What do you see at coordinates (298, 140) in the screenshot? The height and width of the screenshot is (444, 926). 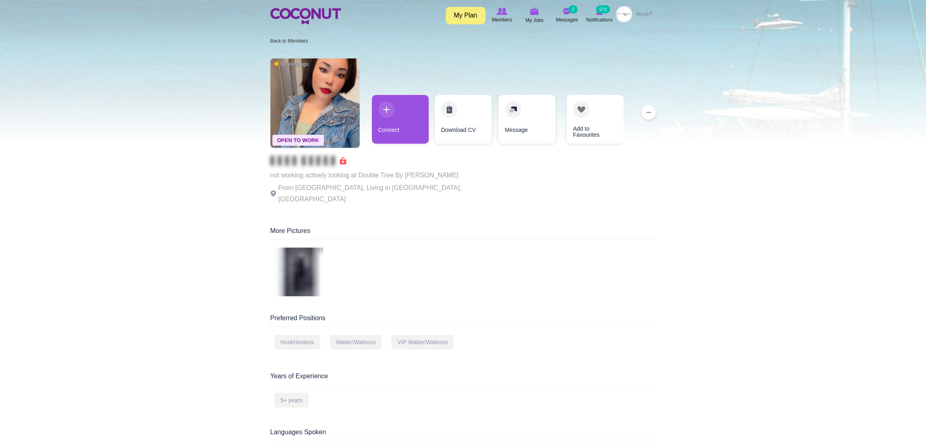 I see `span: Open To Work` at bounding box center [298, 140].